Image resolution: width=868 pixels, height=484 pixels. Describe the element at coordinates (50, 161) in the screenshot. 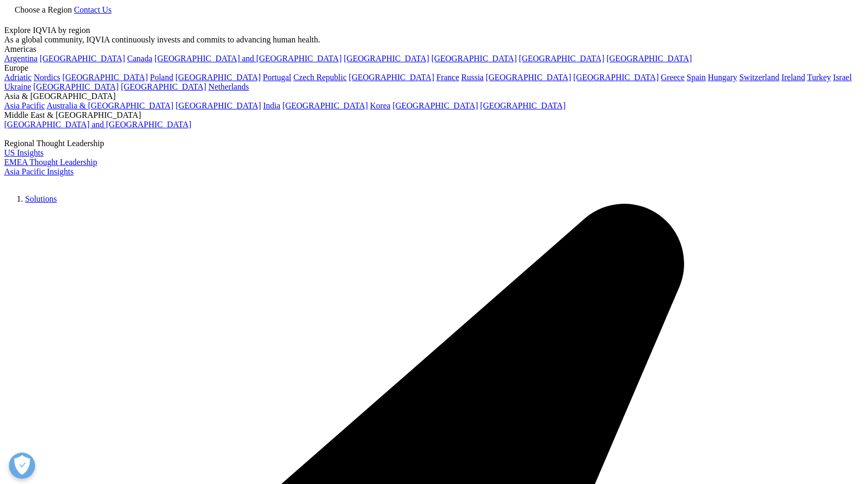

I see `a: EMEA Thought Leadership` at that location.